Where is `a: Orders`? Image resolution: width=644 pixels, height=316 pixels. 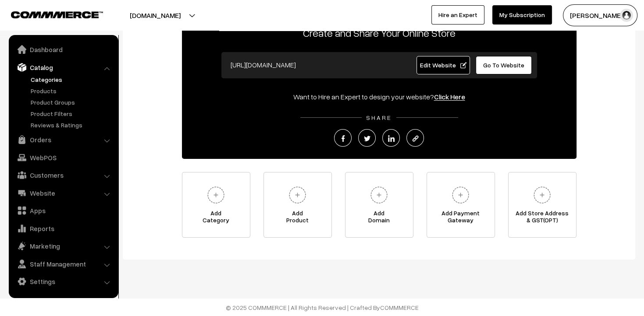 a: Orders is located at coordinates (63, 139).